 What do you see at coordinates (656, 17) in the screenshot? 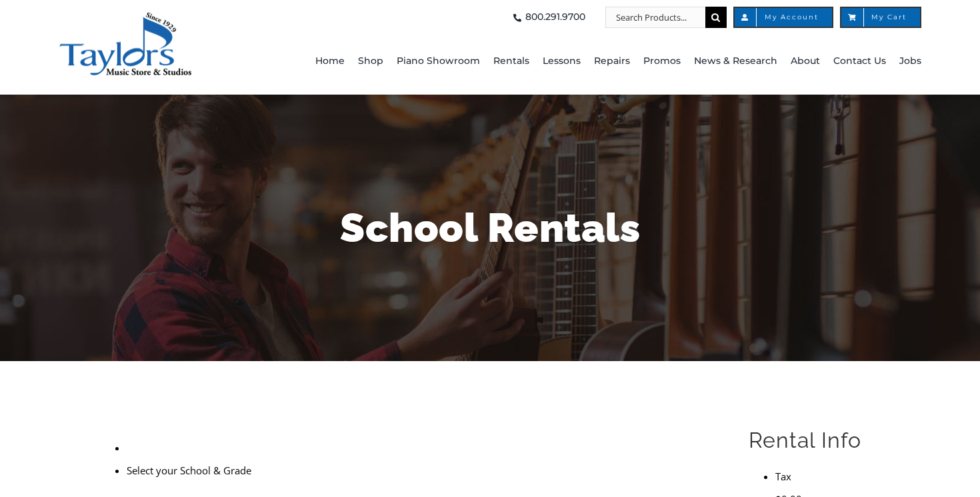
I see `input: Search Products...` at bounding box center [656, 17].